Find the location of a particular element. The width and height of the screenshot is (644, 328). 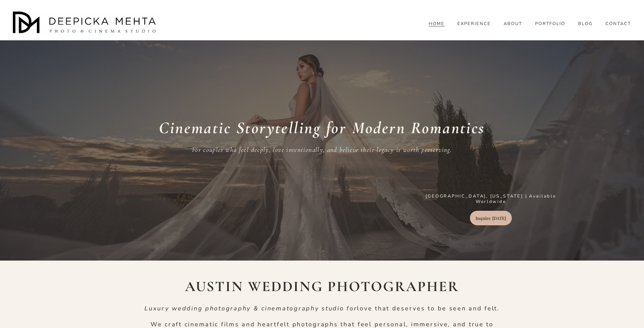

a: EXPERIENCE is located at coordinates (474, 24).